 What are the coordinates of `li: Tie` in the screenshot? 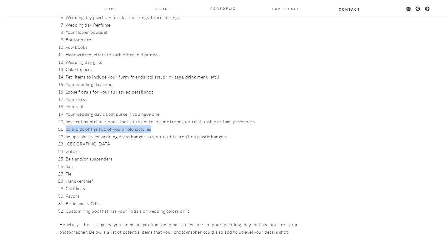 It's located at (182, 174).